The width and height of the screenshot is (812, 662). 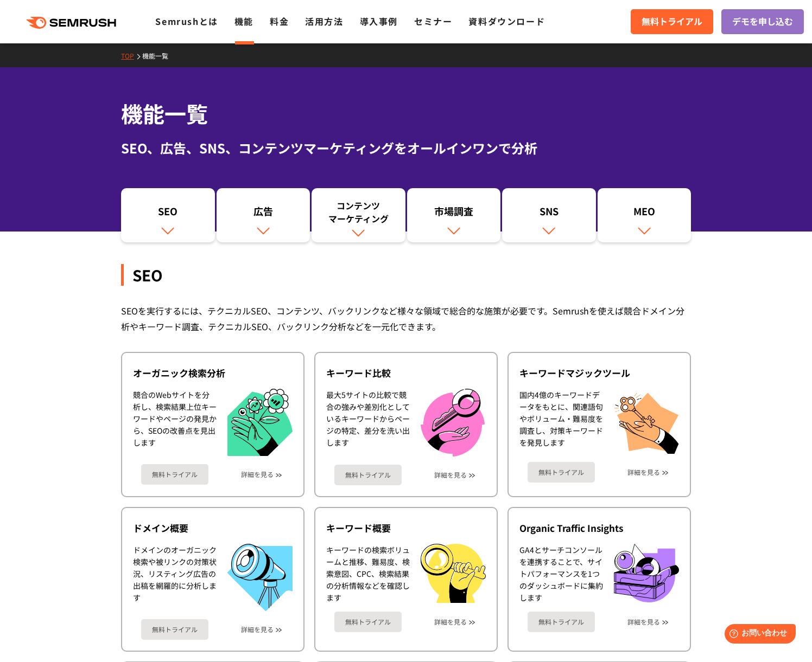 What do you see at coordinates (168, 216) in the screenshot?
I see `a: SEO` at bounding box center [168, 216].